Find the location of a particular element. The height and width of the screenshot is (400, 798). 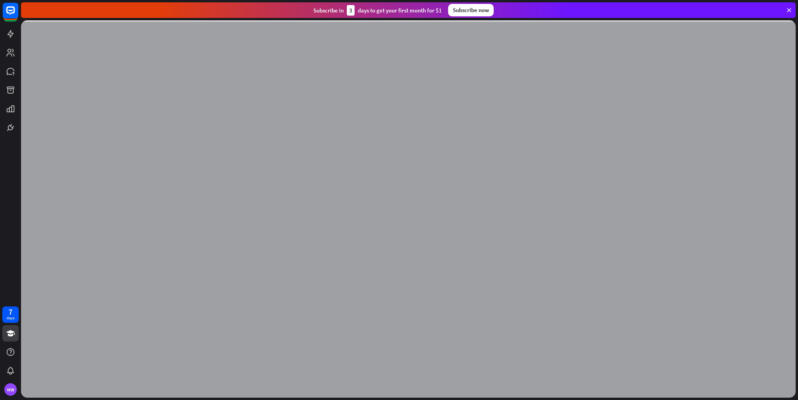

div: Subscribe in days to get your first month for $1 is located at coordinates (377, 10).